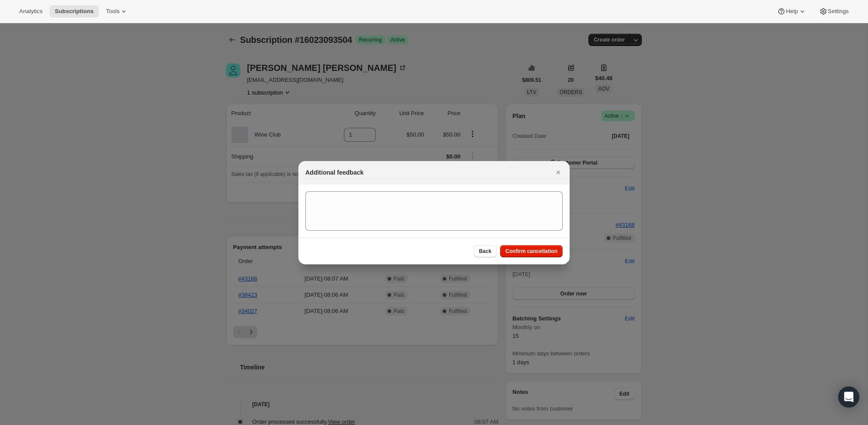 Image resolution: width=868 pixels, height=425 pixels. What do you see at coordinates (558, 173) in the screenshot?
I see `button: Close` at bounding box center [558, 173].